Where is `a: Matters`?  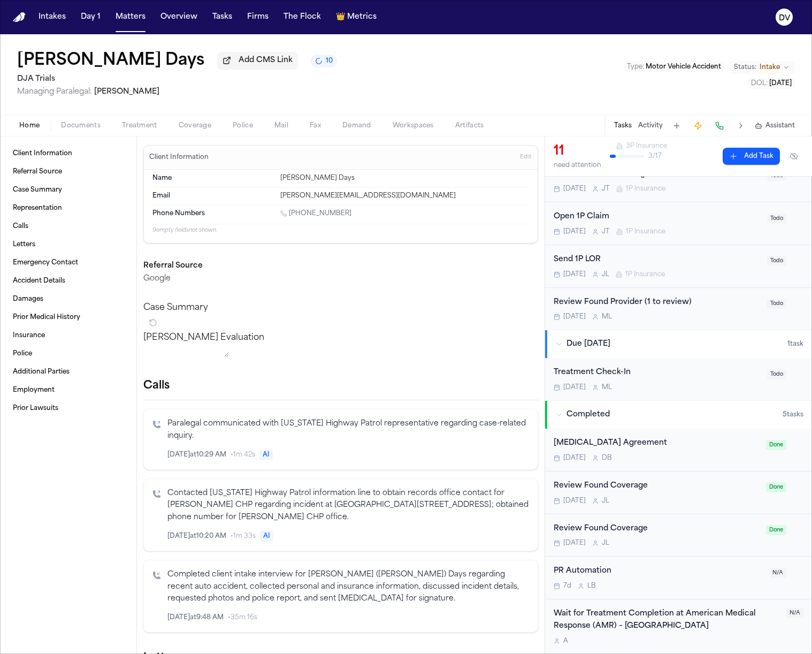
a: Matters is located at coordinates (131, 17).